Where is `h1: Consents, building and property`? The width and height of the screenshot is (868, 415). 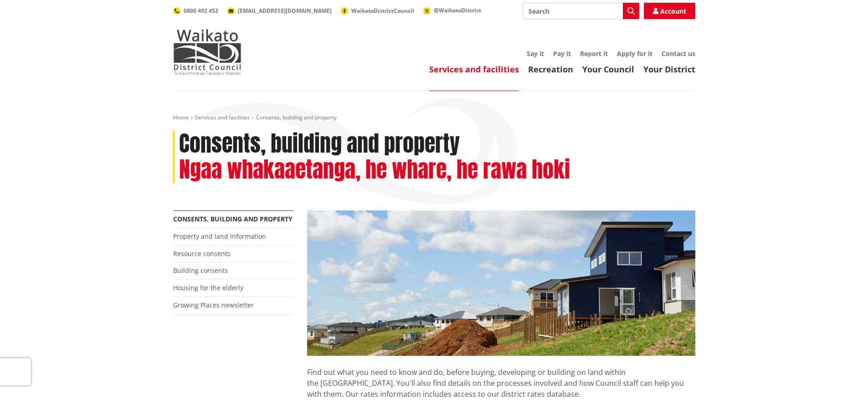 h1: Consents, building and property is located at coordinates (319, 144).